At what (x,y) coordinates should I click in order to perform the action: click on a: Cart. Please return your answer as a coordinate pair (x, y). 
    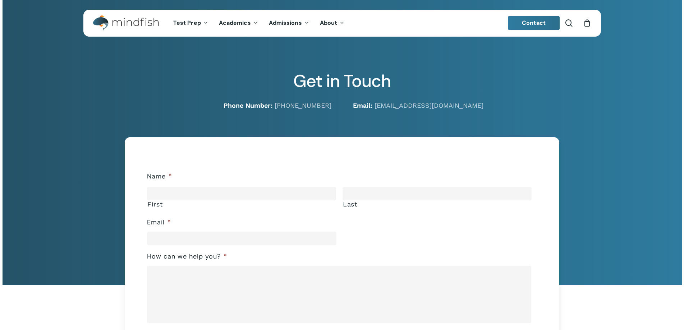
    Looking at the image, I should click on (587, 23).